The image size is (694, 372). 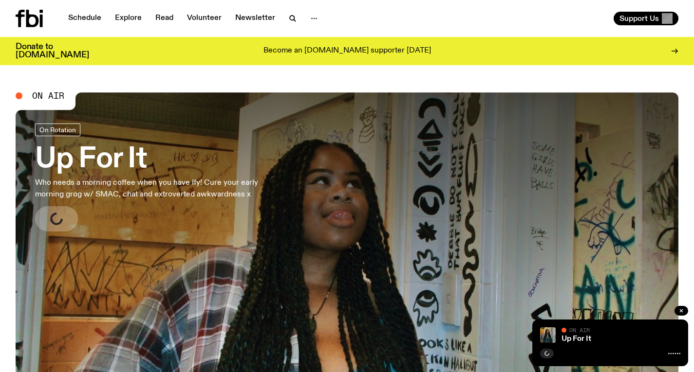 I want to click on img: Ify - a Brown Skin girl with black braided twists, looking up to the side with her tongue stickin..., so click(x=548, y=335).